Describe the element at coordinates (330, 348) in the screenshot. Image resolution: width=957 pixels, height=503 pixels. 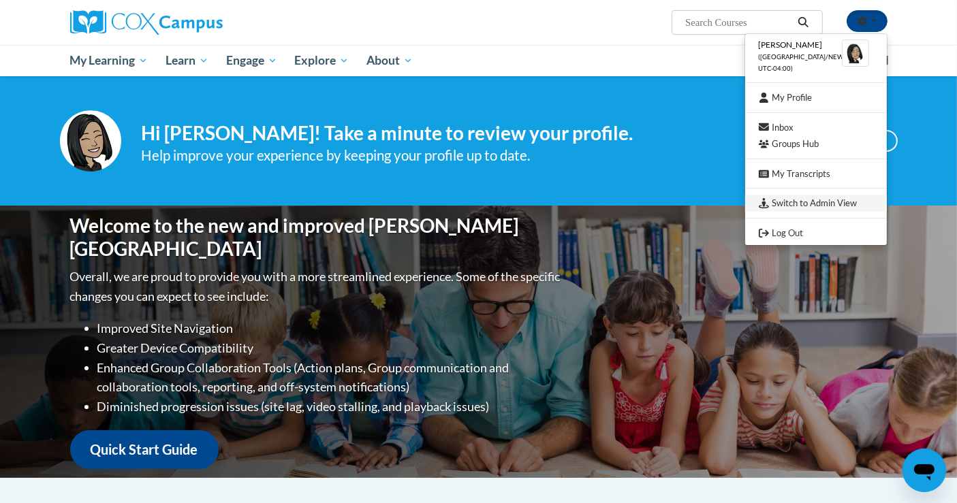
I see `li: Greater Device Compatibility` at that location.